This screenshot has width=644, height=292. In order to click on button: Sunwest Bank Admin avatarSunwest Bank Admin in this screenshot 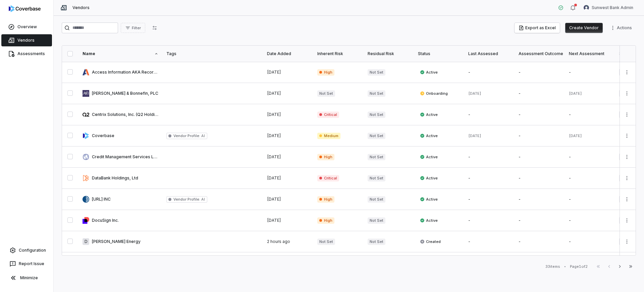, I will do `click(608, 8)`.